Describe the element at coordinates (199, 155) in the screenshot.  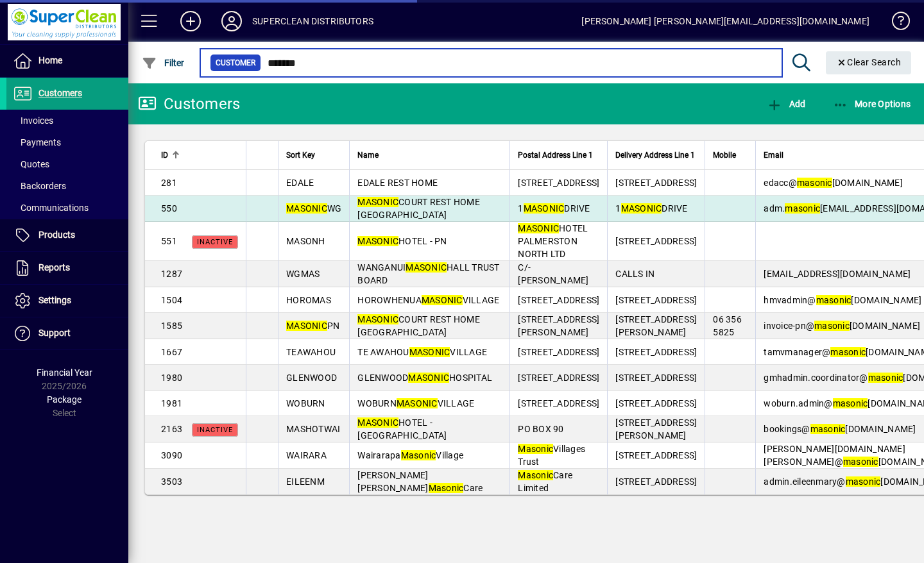
I see `div: ID` at that location.